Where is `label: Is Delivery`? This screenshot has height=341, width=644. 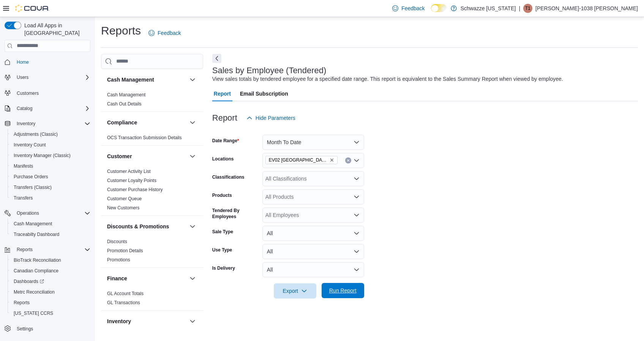 label: Is Delivery is located at coordinates (224, 268).